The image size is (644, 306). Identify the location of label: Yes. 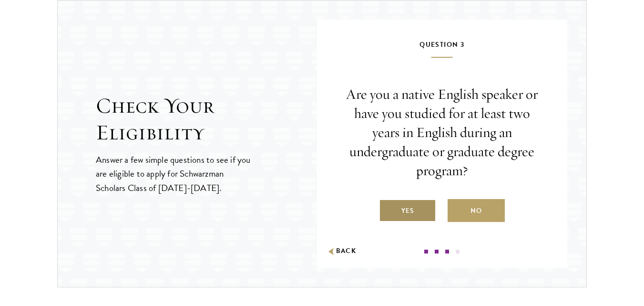
(407, 211).